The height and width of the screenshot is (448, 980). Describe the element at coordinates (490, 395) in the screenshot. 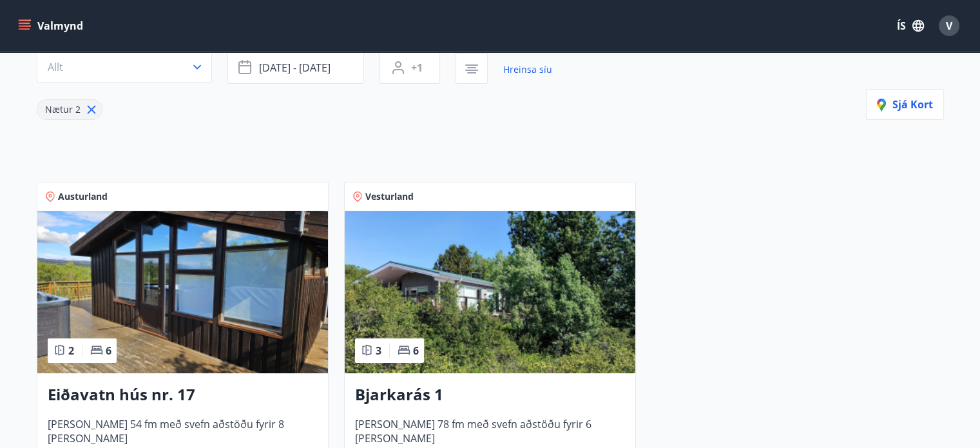

I see `h3: Bjarkarás 1` at that location.